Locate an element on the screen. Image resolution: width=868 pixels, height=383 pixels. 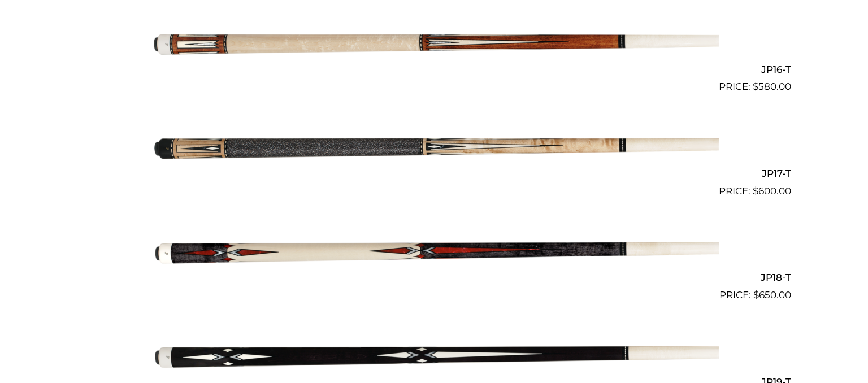
bdi: 650.00 is located at coordinates (772, 295).